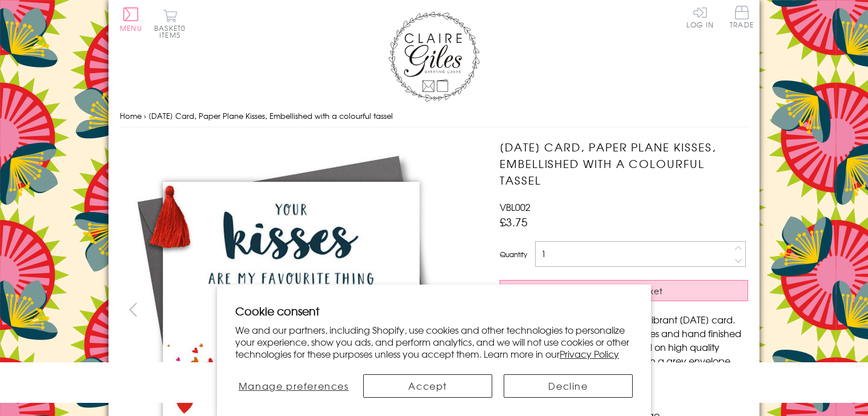 The image size is (868, 416). What do you see at coordinates (700, 16) in the screenshot?
I see `a: Log In` at bounding box center [700, 16].